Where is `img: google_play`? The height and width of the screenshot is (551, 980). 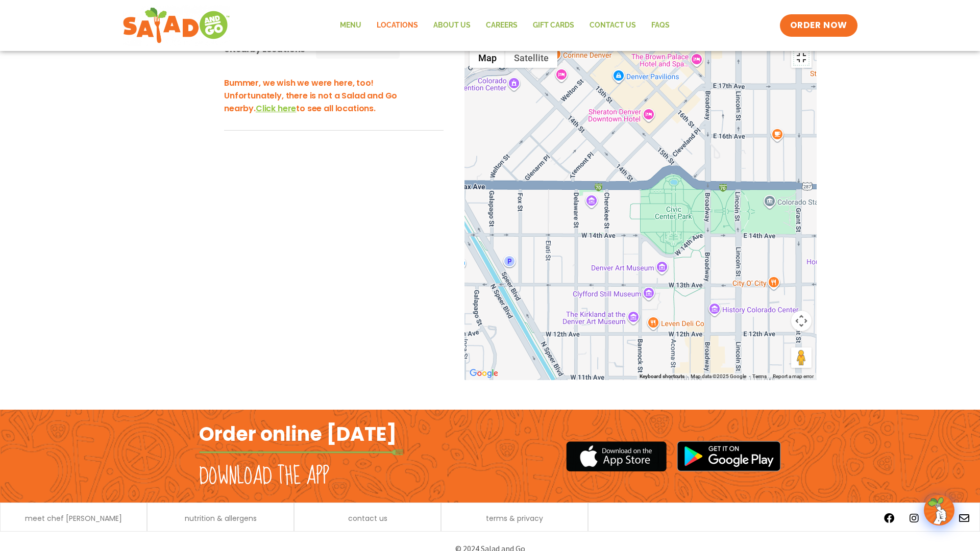 img: google_play is located at coordinates (729, 456).